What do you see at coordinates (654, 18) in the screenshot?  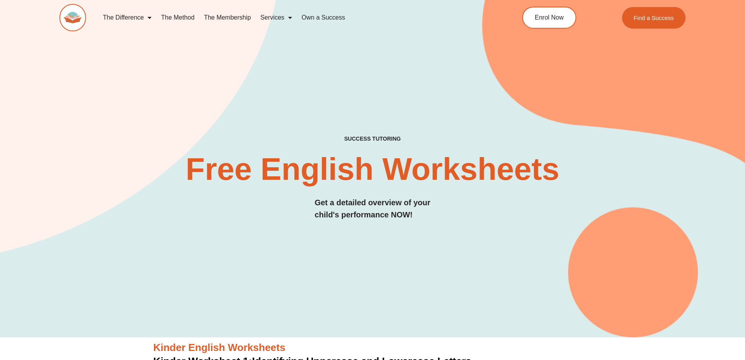 I see `span: Find a Success` at bounding box center [654, 18].